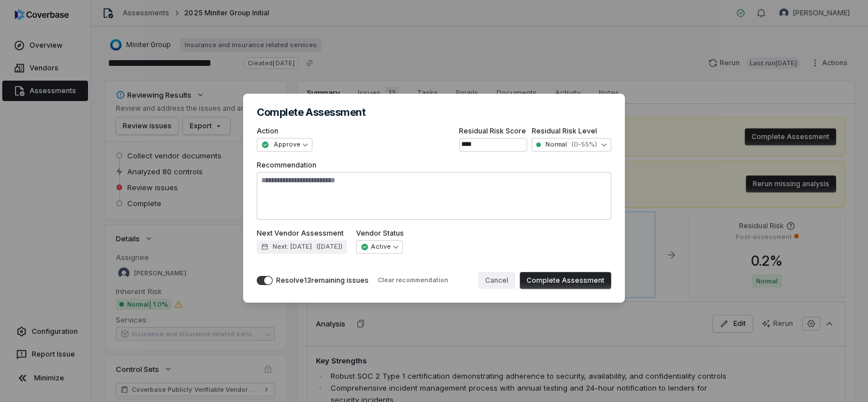 Image resolution: width=868 pixels, height=402 pixels. I want to click on div: Resolve 13 remaining issues, so click(322, 280).